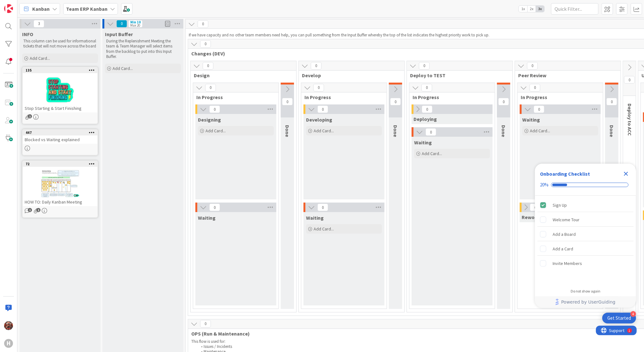 The height and width of the screenshot is (352, 644). What do you see at coordinates (586, 302) in the screenshot?
I see `a: Powered by UserGuiding` at bounding box center [586, 302].